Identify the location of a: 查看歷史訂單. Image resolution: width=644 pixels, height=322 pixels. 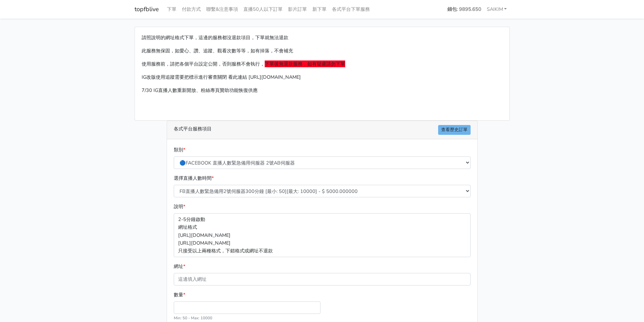
(454, 130).